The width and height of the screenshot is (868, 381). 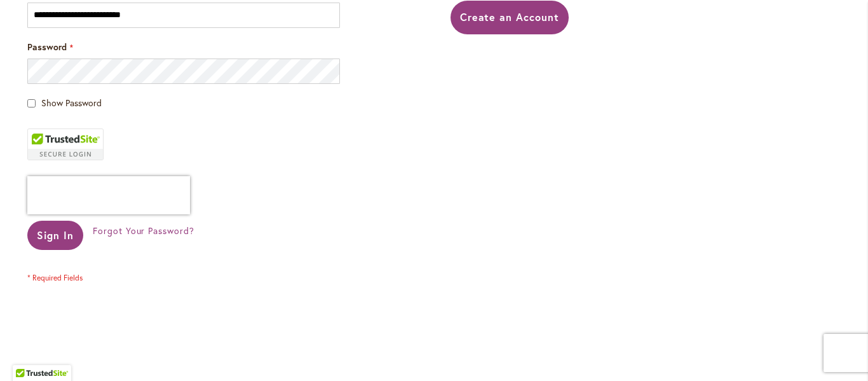 What do you see at coordinates (65, 145) in the screenshot?
I see `div: TrustedSite Certified` at bounding box center [65, 145].